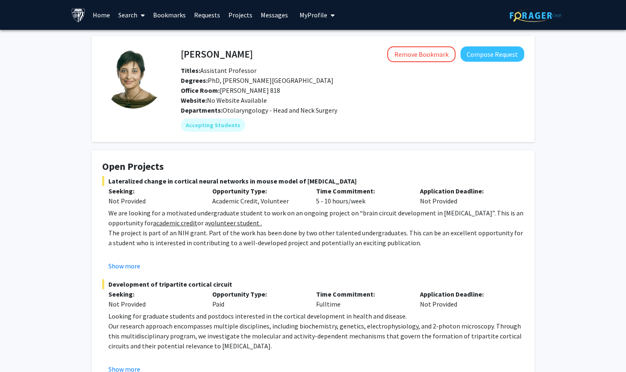  I want to click on h4: Open Projects, so click(313, 166).